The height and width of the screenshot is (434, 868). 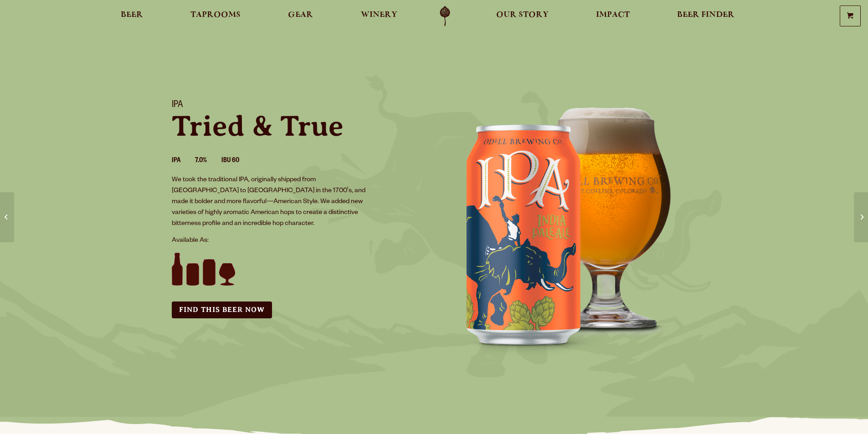 I want to click on span: Our Story, so click(x=522, y=15).